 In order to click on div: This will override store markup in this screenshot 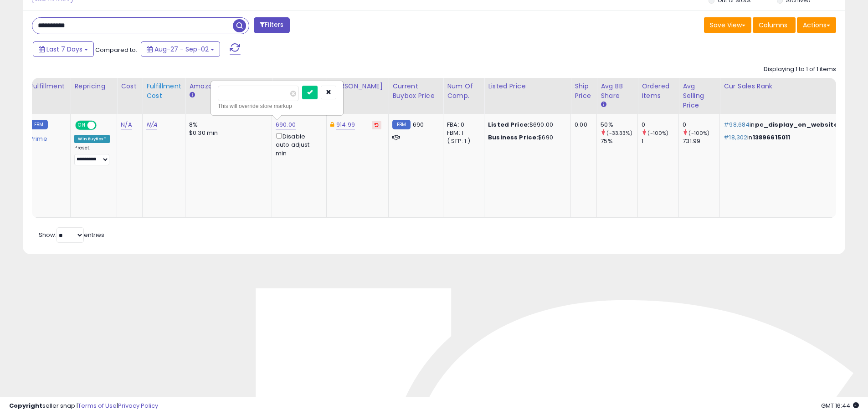, I will do `click(277, 106)`.